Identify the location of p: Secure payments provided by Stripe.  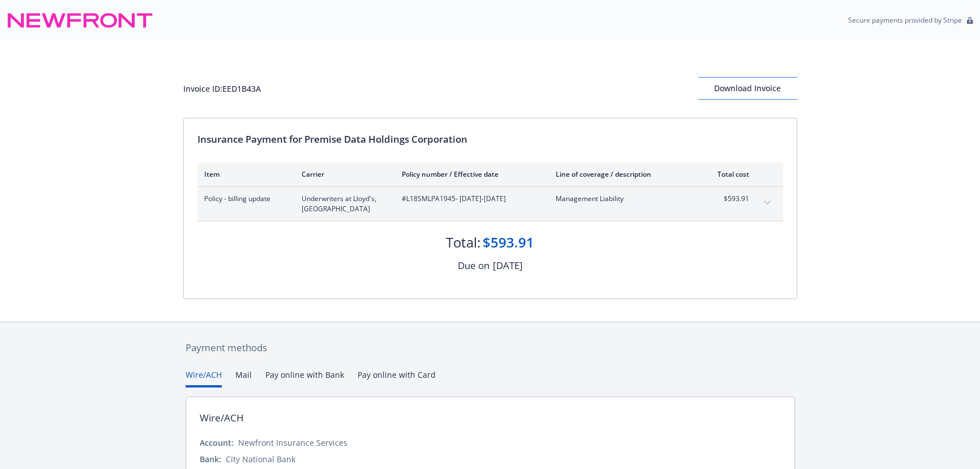
(905, 20).